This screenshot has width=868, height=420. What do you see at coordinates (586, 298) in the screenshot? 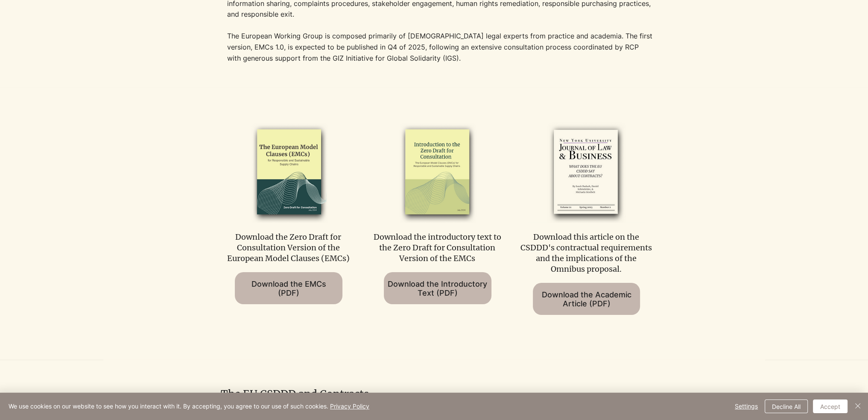
I see `a: Download the Academic Article (PDF)` at bounding box center [586, 298].